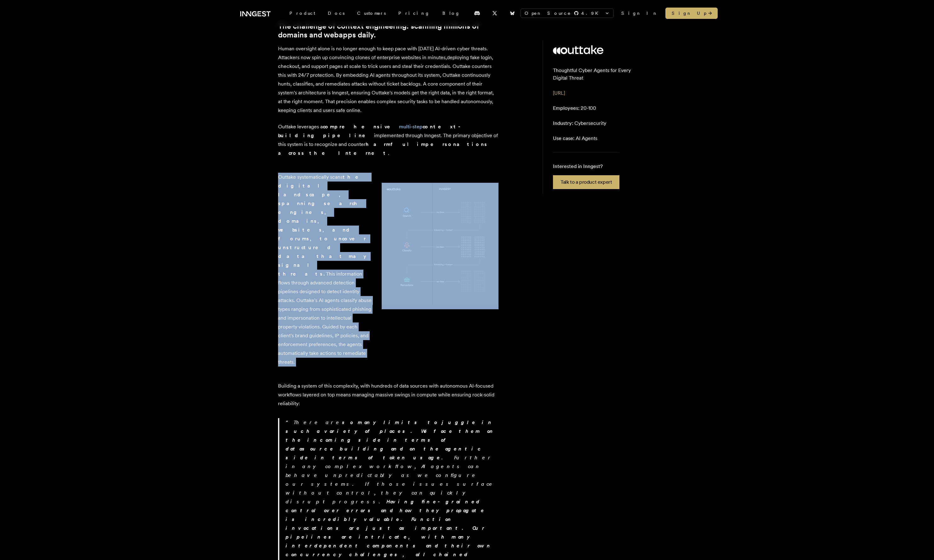  What do you see at coordinates (477, 13) in the screenshot?
I see `a: Discord` at bounding box center [477, 13].